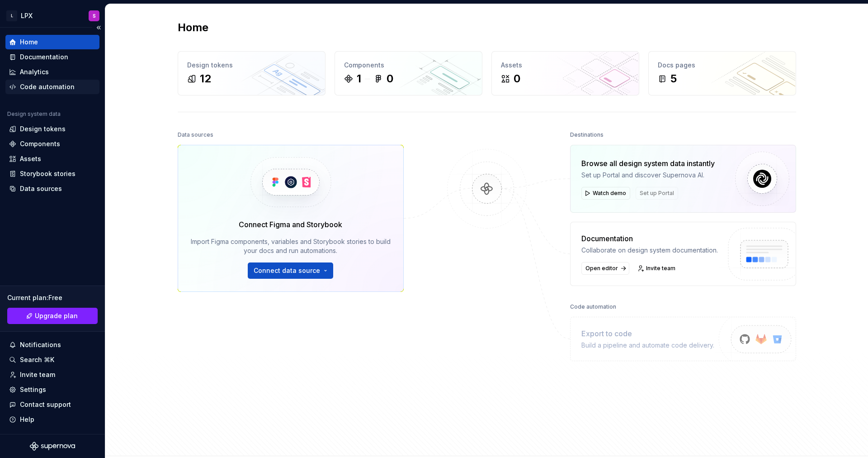 The height and width of the screenshot is (458, 868). I want to click on a: Home, so click(53, 42).